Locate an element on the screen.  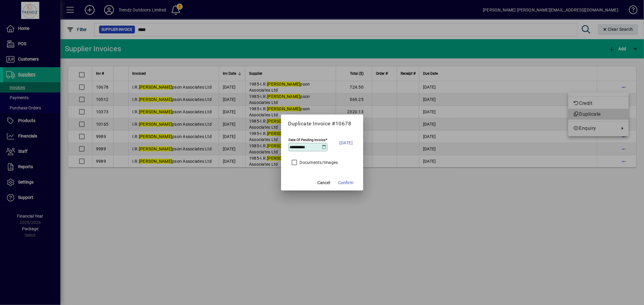
button: Cancel is located at coordinates (324, 183).